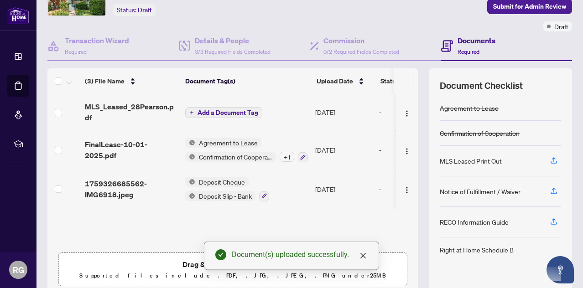 The height and width of the screenshot is (288, 583). What do you see at coordinates (481, 86) in the screenshot?
I see `span: Document Checklist` at bounding box center [481, 86].